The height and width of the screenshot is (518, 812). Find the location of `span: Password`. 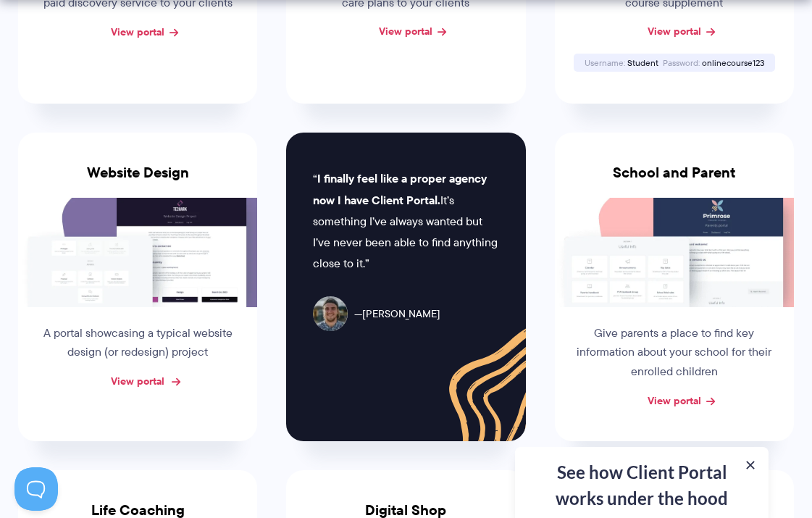

span: Password is located at coordinates (681, 62).